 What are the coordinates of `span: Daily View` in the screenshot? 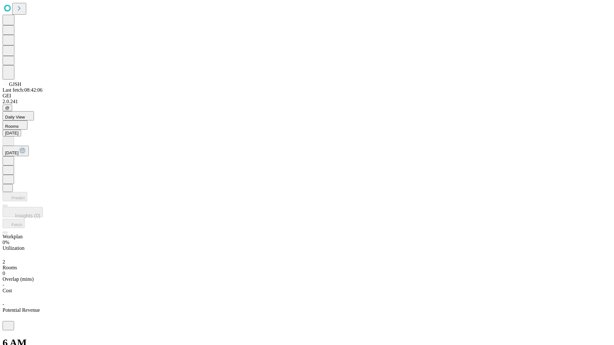 It's located at (15, 117).